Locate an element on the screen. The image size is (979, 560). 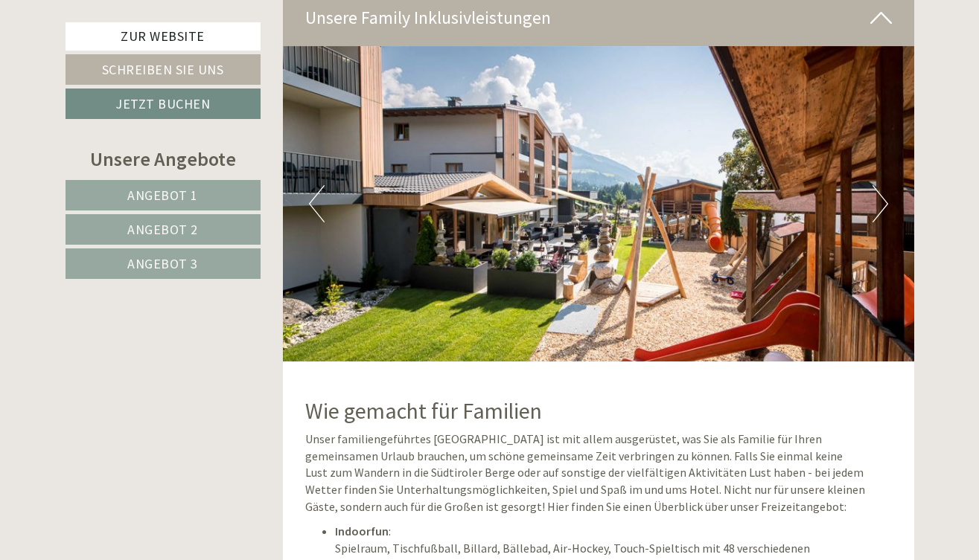
div: Inso Sonnenheim is located at coordinates (126, 49).